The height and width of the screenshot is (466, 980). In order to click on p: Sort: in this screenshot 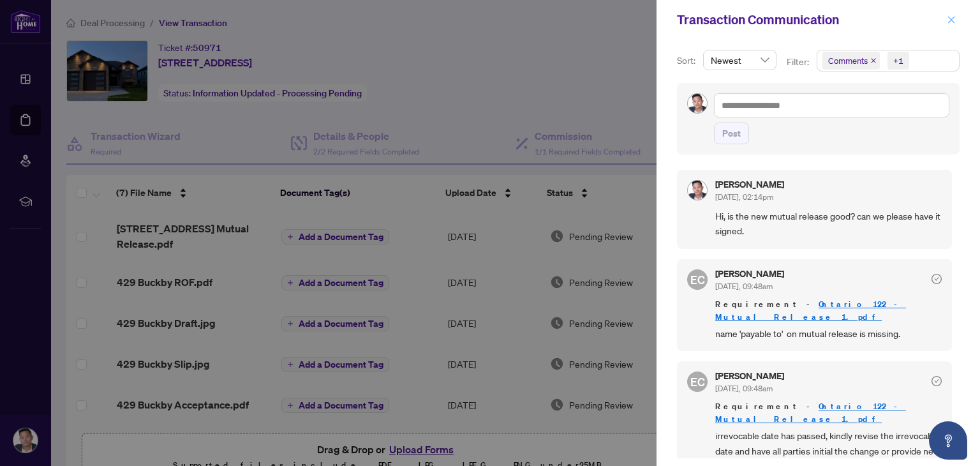, I will do `click(687, 60)`.